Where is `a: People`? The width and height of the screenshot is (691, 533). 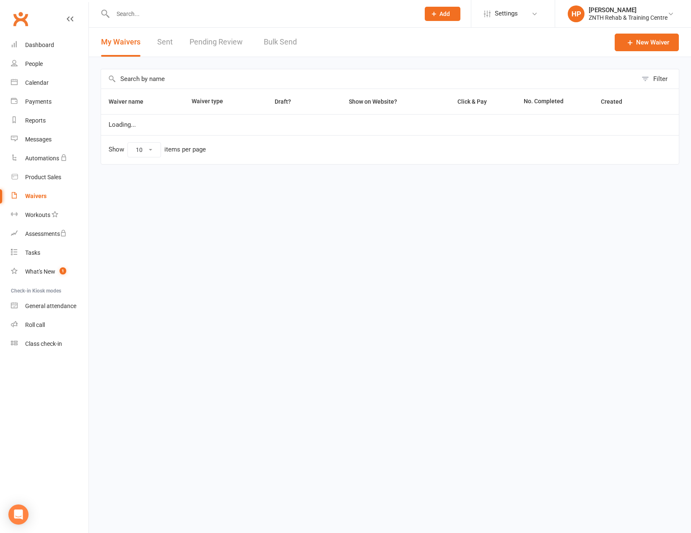 a: People is located at coordinates (50, 64).